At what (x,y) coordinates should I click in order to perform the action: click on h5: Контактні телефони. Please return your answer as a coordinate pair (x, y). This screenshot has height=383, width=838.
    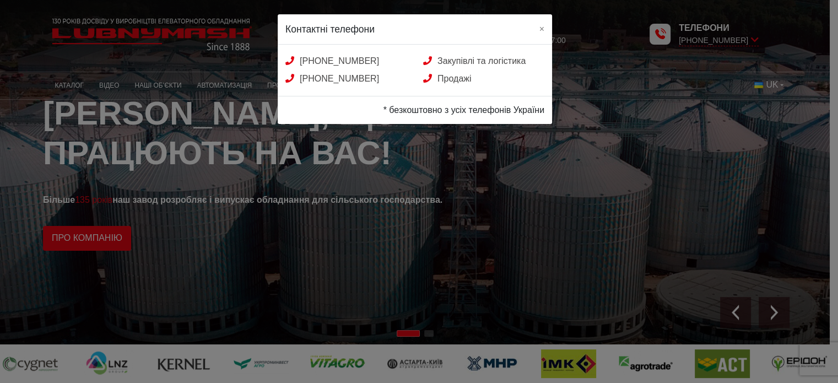
    Looking at the image, I should click on (330, 29).